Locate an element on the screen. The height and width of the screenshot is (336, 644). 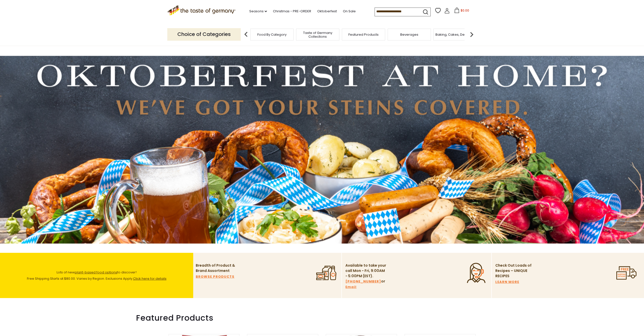
span: Beverages is located at coordinates (409, 34).